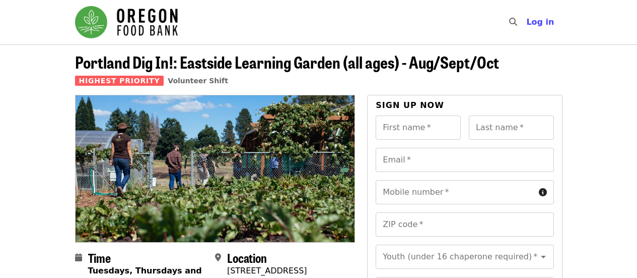 The width and height of the screenshot is (637, 278). I want to click on span: Log in, so click(540, 22).